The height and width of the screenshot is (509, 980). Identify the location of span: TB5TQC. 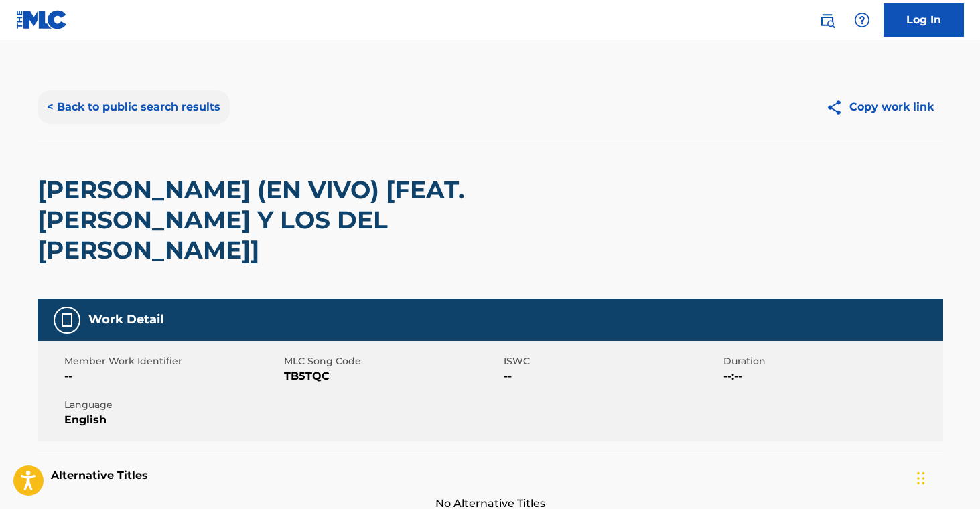
(392, 376).